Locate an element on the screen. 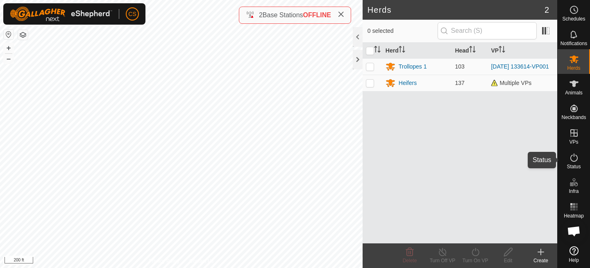 Image resolution: width=590 pixels, height=268 pixels. div: Turn Off VP is located at coordinates (442, 260).